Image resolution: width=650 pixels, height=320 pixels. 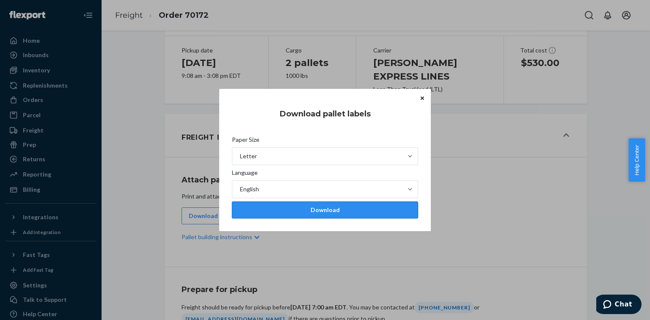 What do you see at coordinates (422, 98) in the screenshot?
I see `button: Close` at bounding box center [422, 98].